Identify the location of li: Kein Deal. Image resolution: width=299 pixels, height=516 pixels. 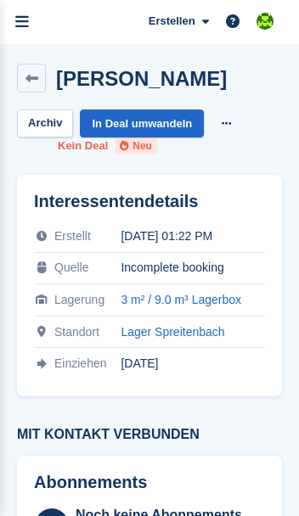
(82, 146).